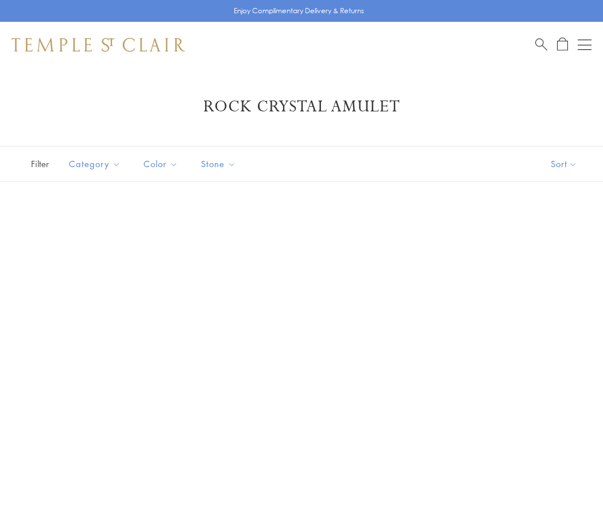 This screenshot has height=510, width=603. Describe the element at coordinates (98, 45) in the screenshot. I see `img: Temple St. Clair` at that location.